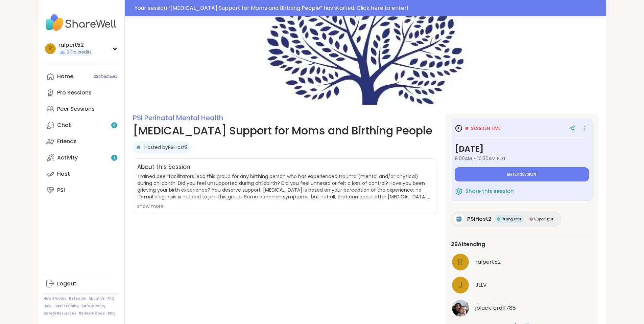  What do you see at coordinates (365, 61) in the screenshot?
I see `img: Birth Trauma Support for Moms and Birthing People cover image` at bounding box center [365, 61].